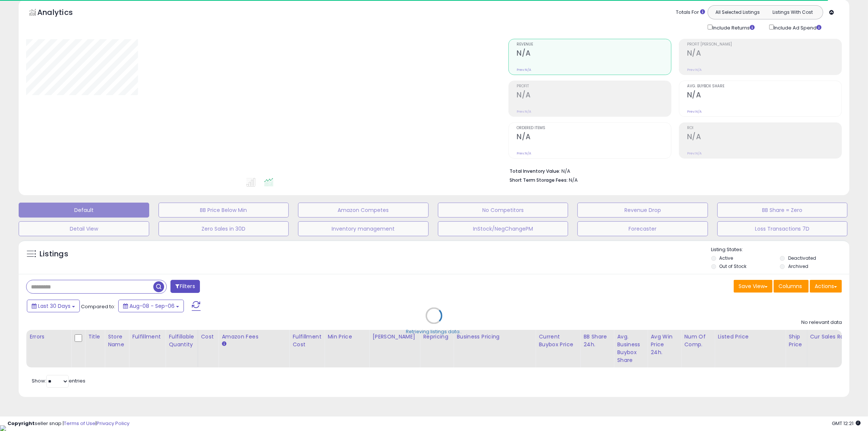  Describe the element at coordinates (782, 229) in the screenshot. I see `button: Loss Transactions 7D` at that location.